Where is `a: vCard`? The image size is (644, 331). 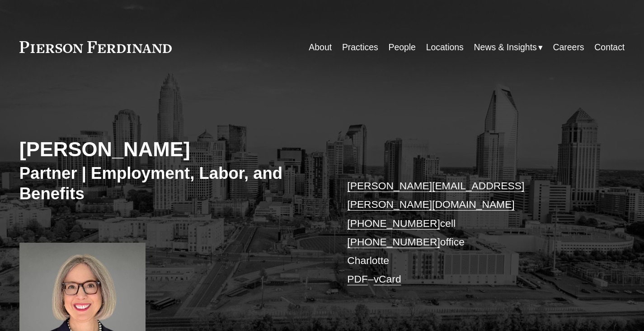
a: vCard is located at coordinates (387, 279).